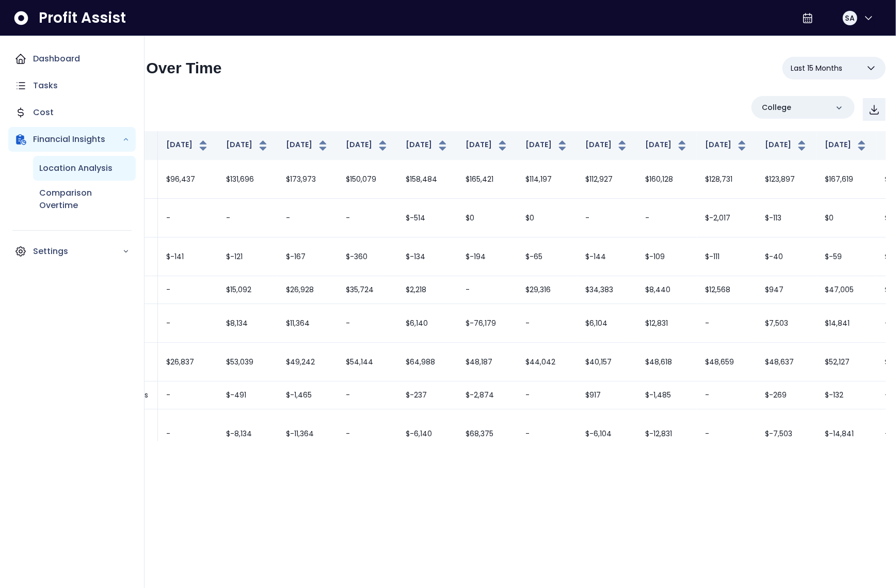  I want to click on td: $26,928, so click(307, 290).